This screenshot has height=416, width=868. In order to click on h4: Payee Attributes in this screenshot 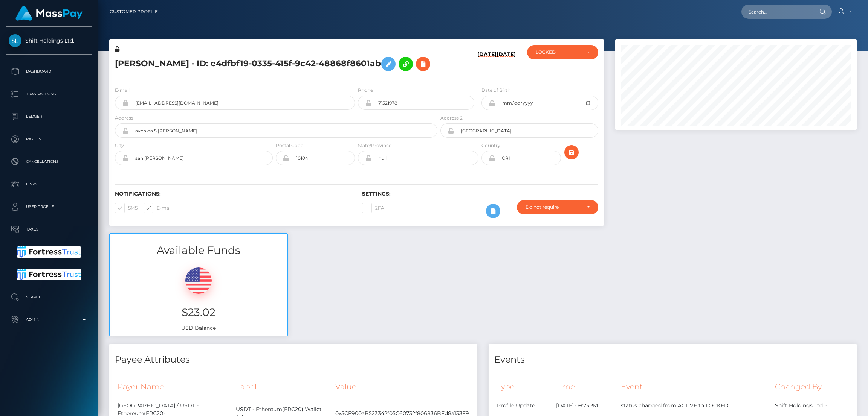, I will do `click(293, 360)`.